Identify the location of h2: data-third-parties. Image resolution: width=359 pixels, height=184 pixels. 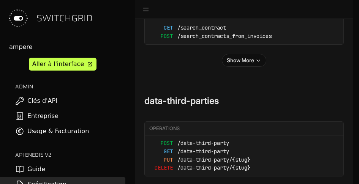
(182, 101).